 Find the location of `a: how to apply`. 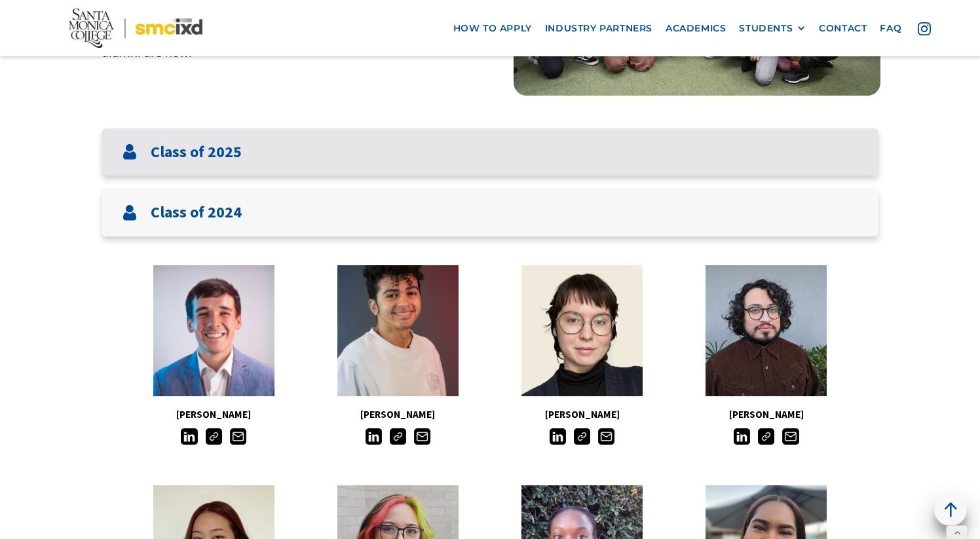

a: how to apply is located at coordinates (493, 28).